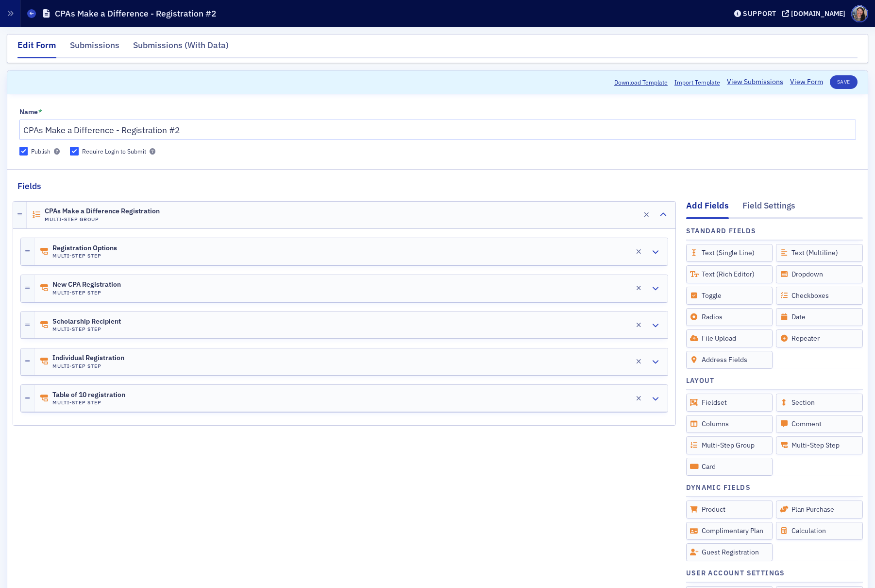 This screenshot has width=875, height=588. I want to click on h4: Multi-Step Group, so click(102, 219).